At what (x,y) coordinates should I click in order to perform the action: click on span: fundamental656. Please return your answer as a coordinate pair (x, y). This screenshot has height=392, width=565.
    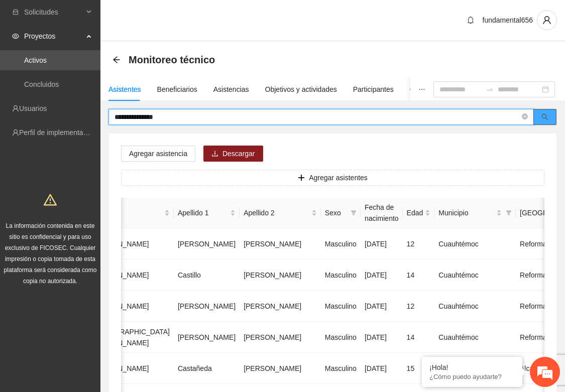
    Looking at the image, I should click on (508, 20).